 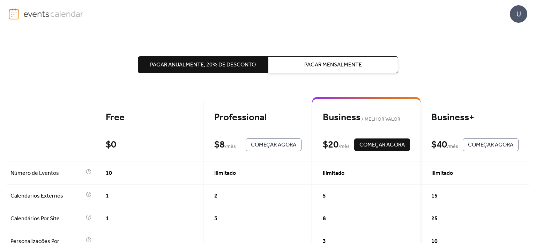 What do you see at coordinates (47, 219) in the screenshot?
I see `span: Calendários Por Site` at bounding box center [47, 219].